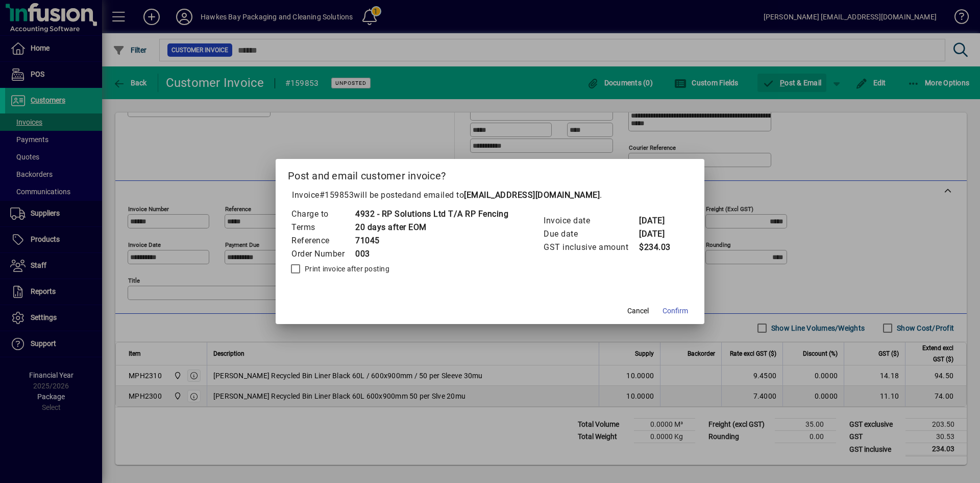 The width and height of the screenshot is (980, 483). I want to click on span: Cancel, so click(637, 310).